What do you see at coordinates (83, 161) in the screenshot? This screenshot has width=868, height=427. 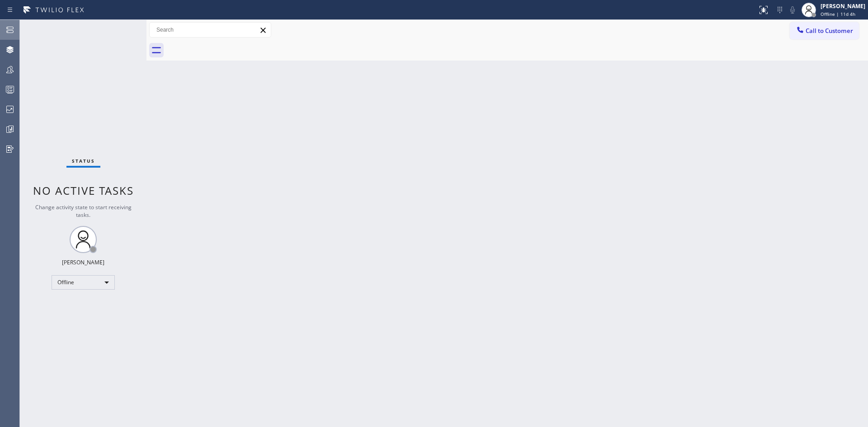 I see `span: Status` at bounding box center [83, 161].